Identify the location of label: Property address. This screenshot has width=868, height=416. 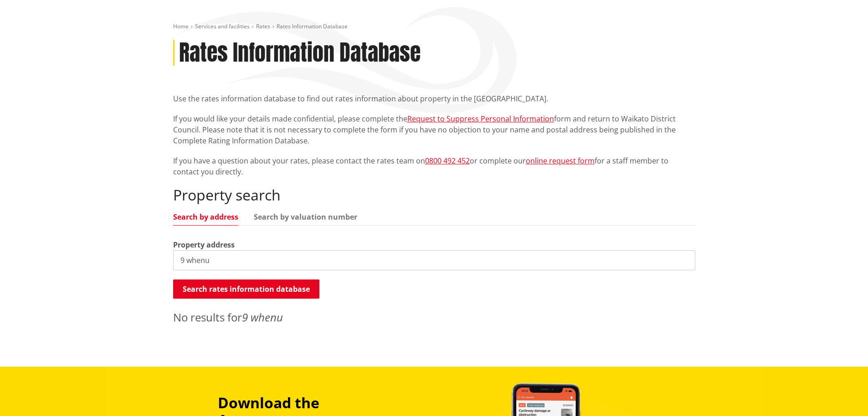
(203, 244).